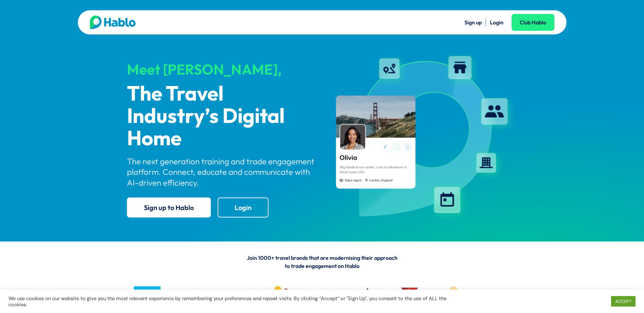  What do you see at coordinates (533, 22) in the screenshot?
I see `a: Club Hablo` at bounding box center [533, 22].